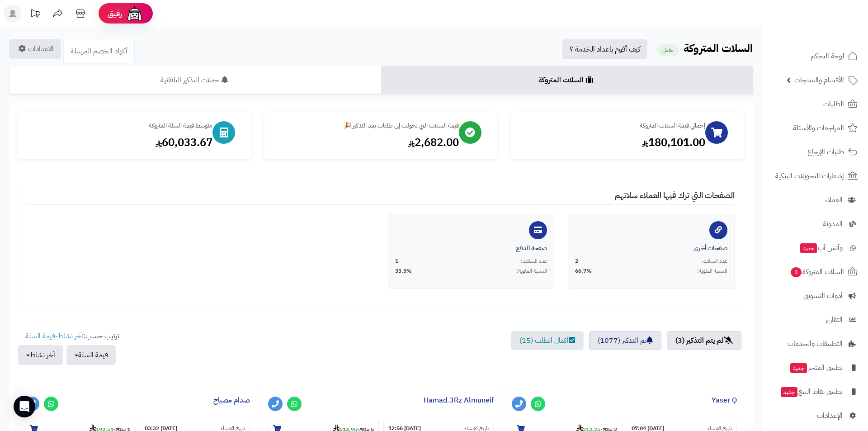  Describe the element at coordinates (40, 336) in the screenshot. I see `a: قيمة السلة` at that location.